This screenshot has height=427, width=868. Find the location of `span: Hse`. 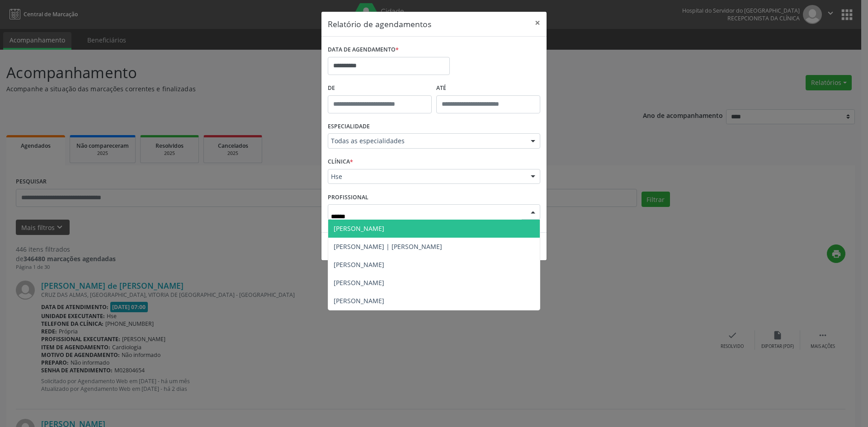

span: Hse is located at coordinates (426, 177).